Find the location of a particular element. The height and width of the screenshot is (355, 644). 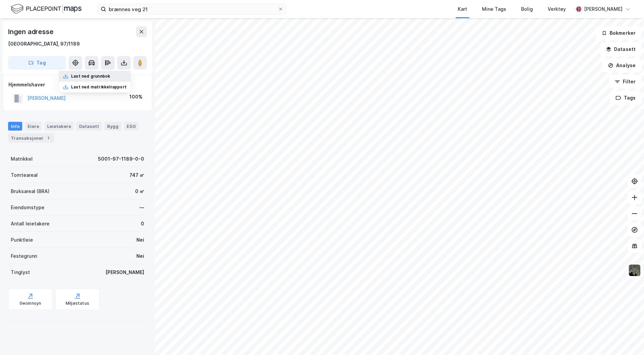

button: Bokmerker is located at coordinates (618, 33).